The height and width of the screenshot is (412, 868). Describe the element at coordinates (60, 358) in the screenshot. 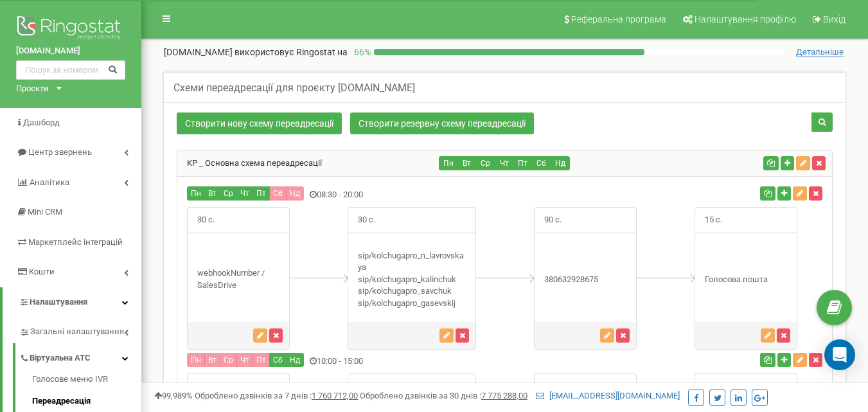

I see `span: Віртуальна АТС` at that location.